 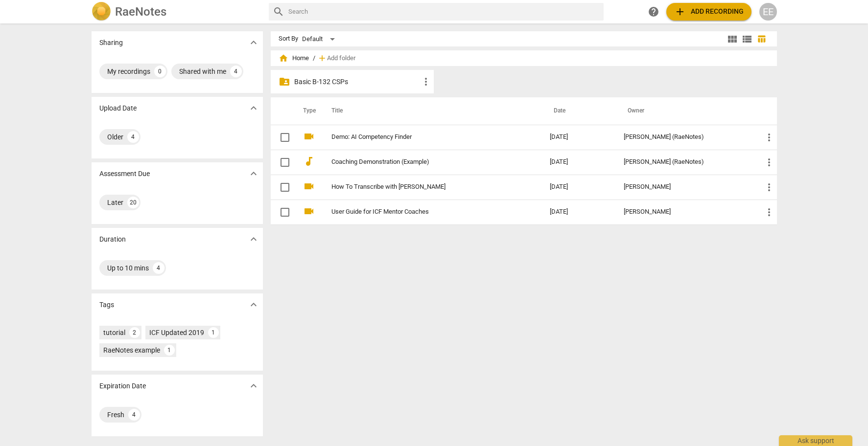 What do you see at coordinates (733, 39) in the screenshot?
I see `button: Tile view` at bounding box center [733, 39].